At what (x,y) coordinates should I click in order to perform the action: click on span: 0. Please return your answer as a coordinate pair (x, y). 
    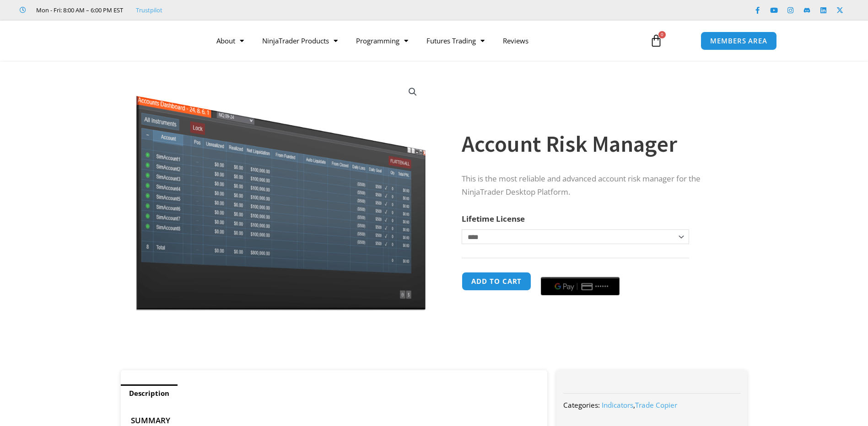
    Looking at the image, I should click on (662, 35).